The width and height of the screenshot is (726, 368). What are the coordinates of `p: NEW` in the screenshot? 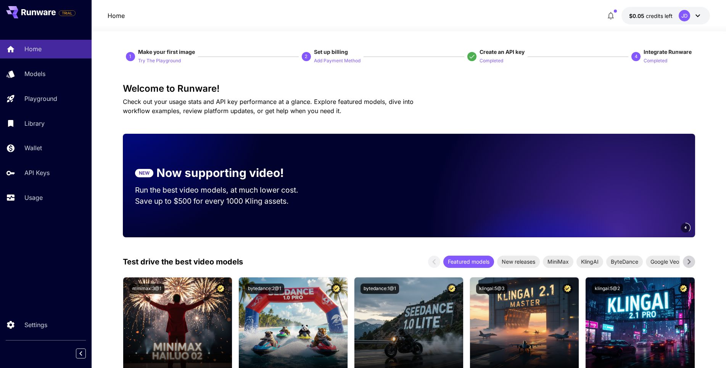 It's located at (144, 173).